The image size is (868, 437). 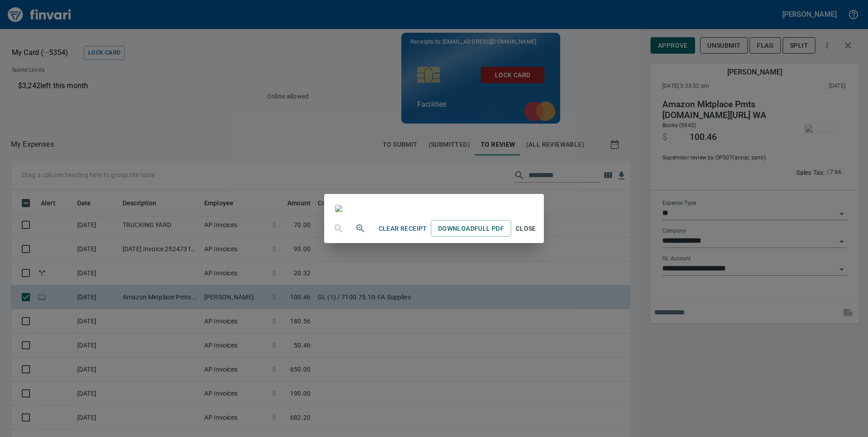 What do you see at coordinates (525, 228) in the screenshot?
I see `span: Close` at bounding box center [525, 228].